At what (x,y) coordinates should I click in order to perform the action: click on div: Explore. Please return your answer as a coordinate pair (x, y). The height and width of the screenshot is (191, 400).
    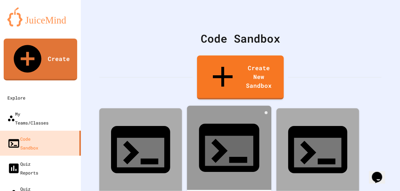
    Looking at the image, I should click on (16, 98).